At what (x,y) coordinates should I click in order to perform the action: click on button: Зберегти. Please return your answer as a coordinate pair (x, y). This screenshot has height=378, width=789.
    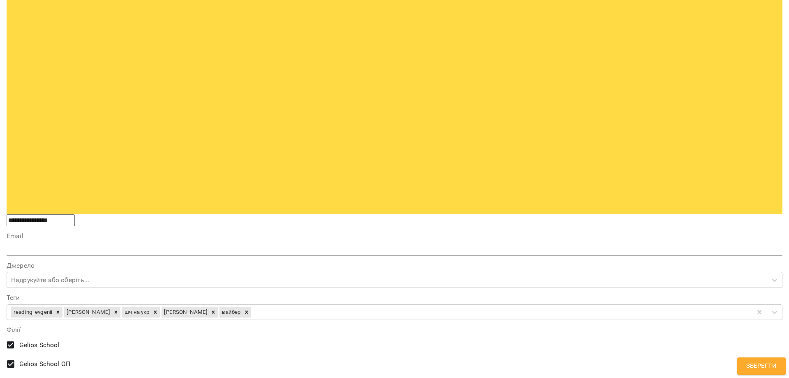
    Looking at the image, I should click on (761, 366).